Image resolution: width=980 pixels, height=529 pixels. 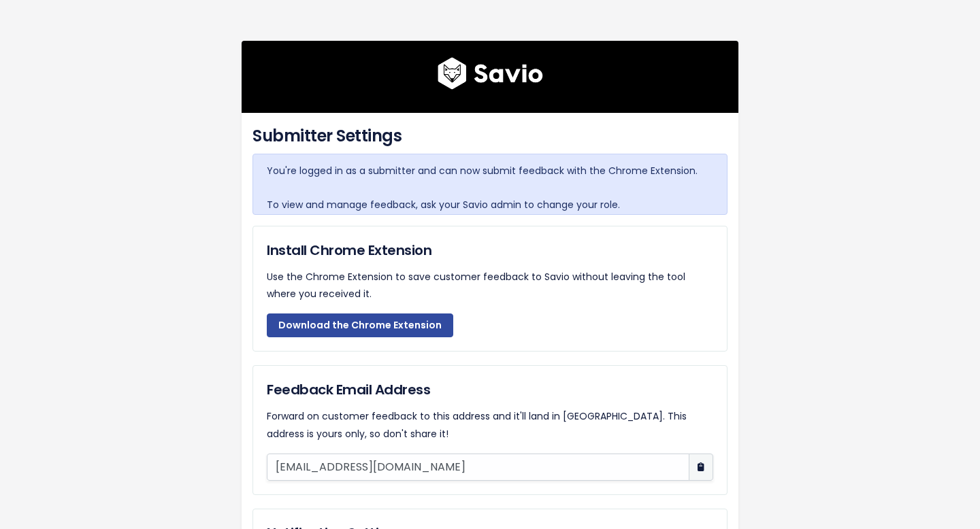 What do you see at coordinates (490, 188) in the screenshot?
I see `p: You're logged in as a submitter and can now submit feedback with the Chrome Extension. To view an...` at bounding box center [490, 188].